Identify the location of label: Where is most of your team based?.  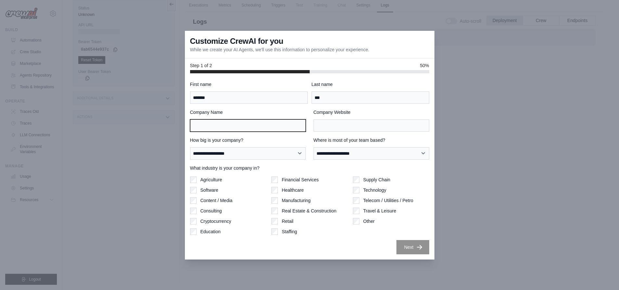
(371, 140).